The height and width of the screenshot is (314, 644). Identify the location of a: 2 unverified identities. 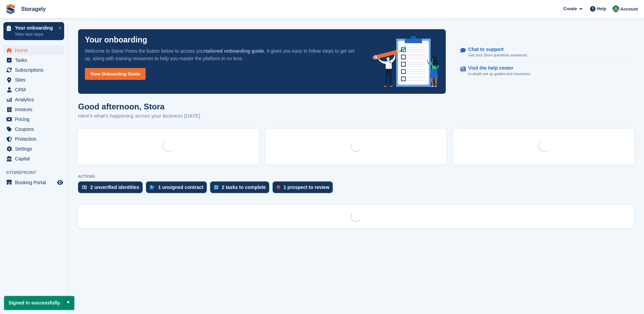
(112, 189).